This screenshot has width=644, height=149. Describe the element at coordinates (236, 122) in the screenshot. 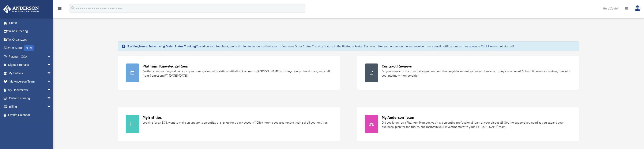

I see `div: Looking for an EIN, want to make an update to an entity, or sign up for a bank account? Click her...` at that location.